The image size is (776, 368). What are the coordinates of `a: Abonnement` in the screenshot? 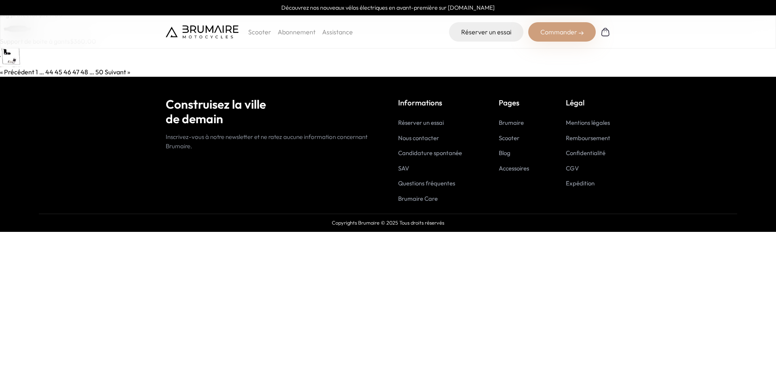 It's located at (297, 32).